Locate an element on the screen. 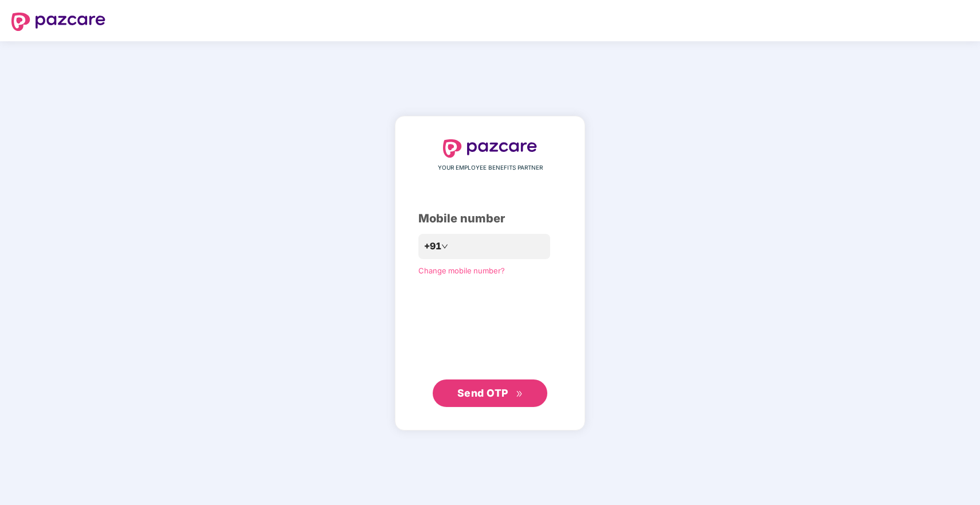  a: Change mobile number? is located at coordinates (461, 270).